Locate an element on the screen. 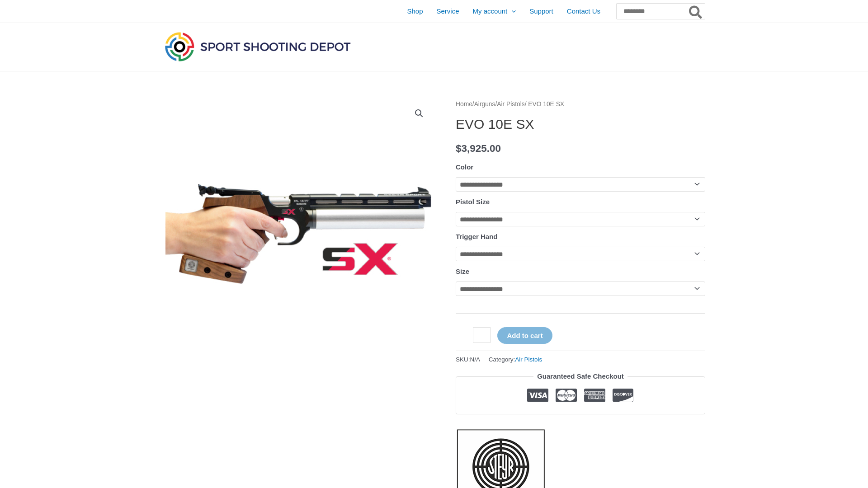 Image resolution: width=868 pixels, height=488 pixels. input: Product quantity is located at coordinates (482, 335).